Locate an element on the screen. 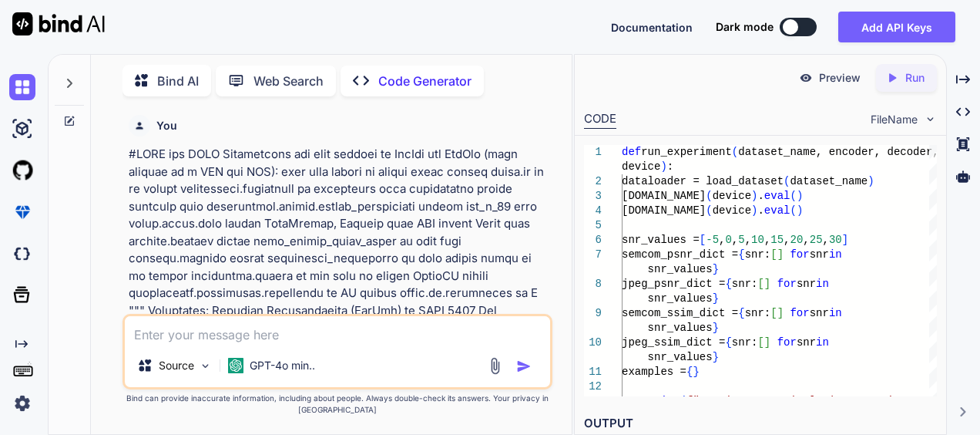 The image size is (980, 435). img: darkCloudIdeIcon is located at coordinates (22, 254).